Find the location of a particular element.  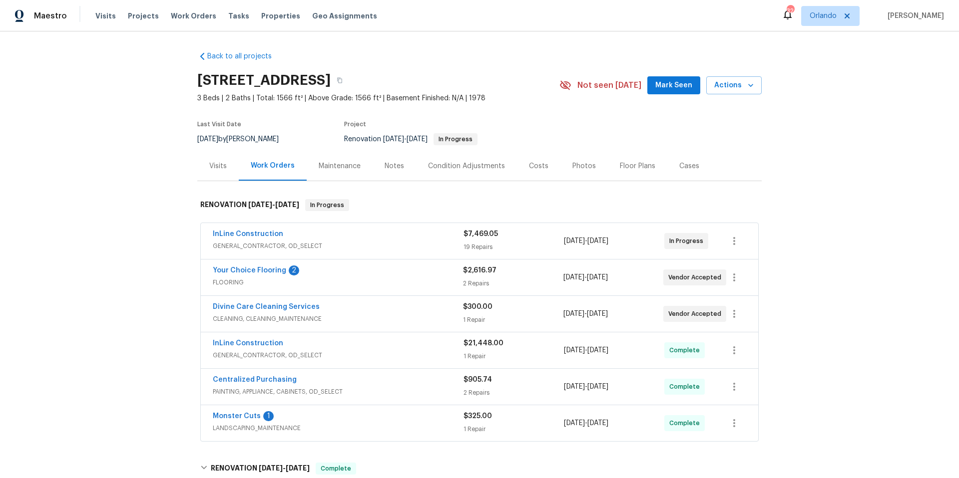

button: Actions is located at coordinates (733, 85).